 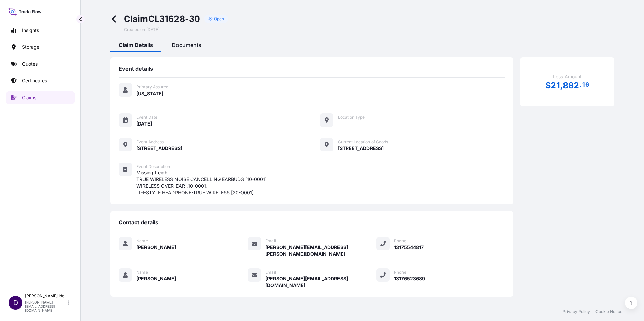 I want to click on a: Privacy Policy, so click(x=576, y=311).